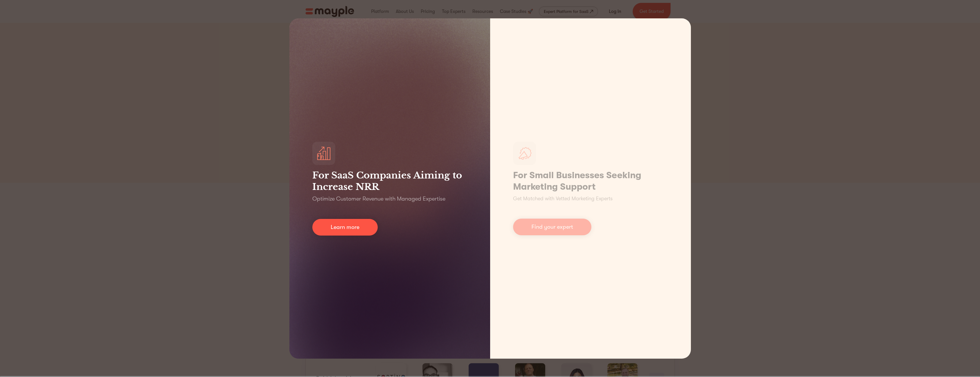 This screenshot has width=980, height=377. What do you see at coordinates (345, 227) in the screenshot?
I see `a: Learn more` at bounding box center [345, 227].